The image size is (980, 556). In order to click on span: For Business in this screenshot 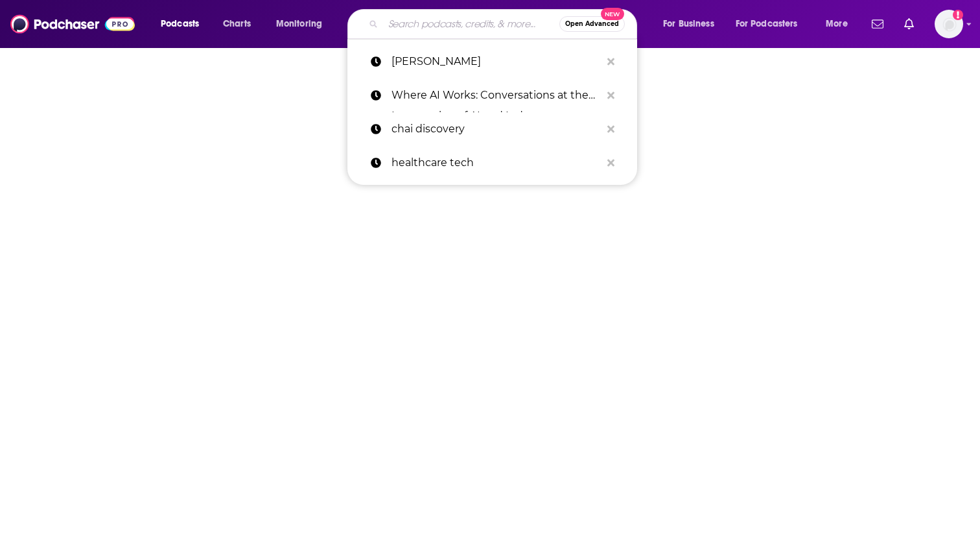, I will do `click(688, 24)`.